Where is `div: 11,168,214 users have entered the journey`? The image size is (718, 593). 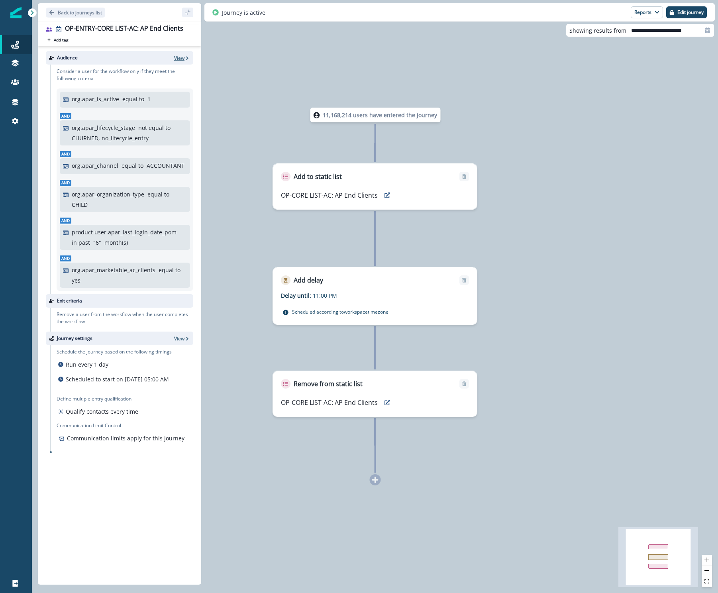
div: 11,168,214 users have entered the journey is located at coordinates (376, 115).